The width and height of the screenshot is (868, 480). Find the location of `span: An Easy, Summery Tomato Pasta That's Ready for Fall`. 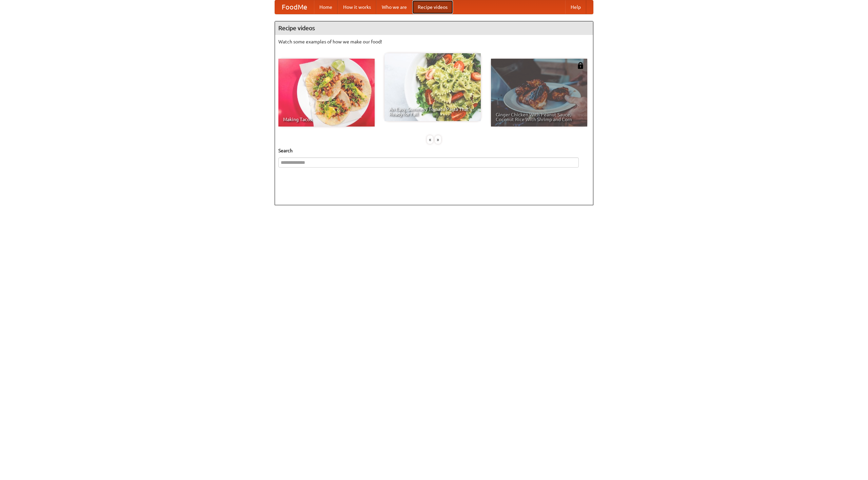

span: An Easy, Summery Tomato Pasta That's Ready for Fall is located at coordinates (433, 112).